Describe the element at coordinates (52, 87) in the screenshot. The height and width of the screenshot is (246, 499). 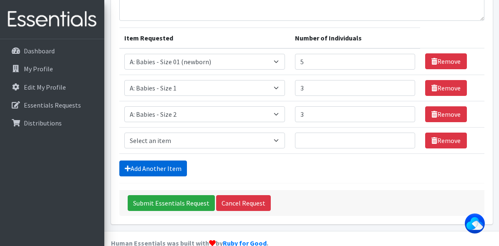
I see `a: Edit My Profile` at that location.